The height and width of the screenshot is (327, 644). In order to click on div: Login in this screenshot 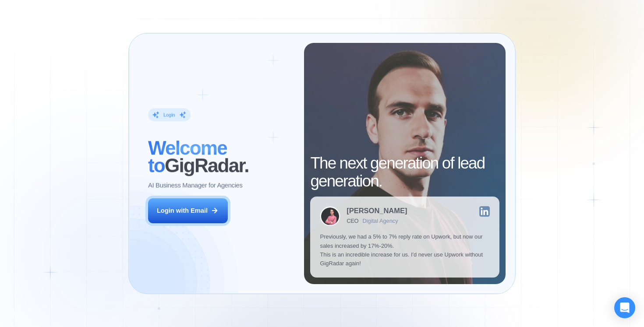, I will do `click(169, 115)`.